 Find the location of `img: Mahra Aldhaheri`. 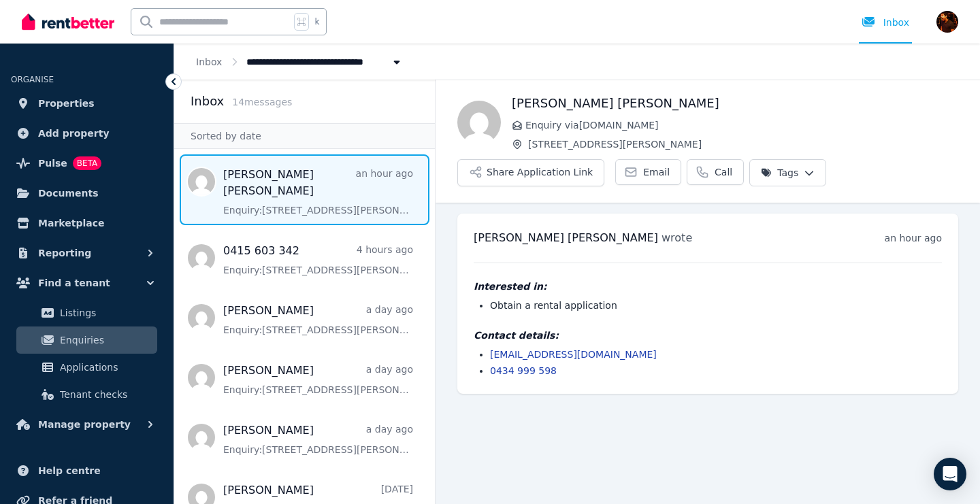

img: Mahra Aldhaheri is located at coordinates (479, 123).